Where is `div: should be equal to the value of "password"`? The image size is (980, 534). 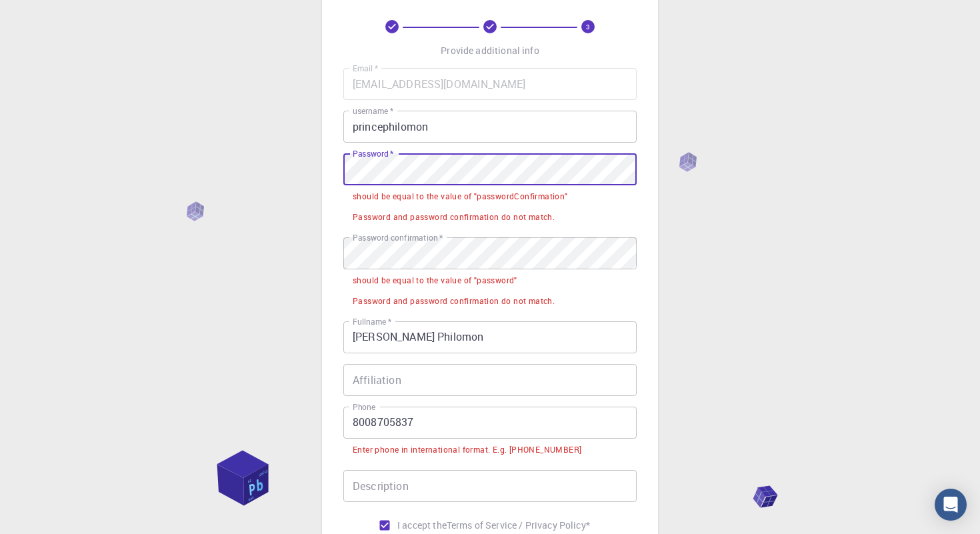 div: should be equal to the value of "password" is located at coordinates (434, 281).